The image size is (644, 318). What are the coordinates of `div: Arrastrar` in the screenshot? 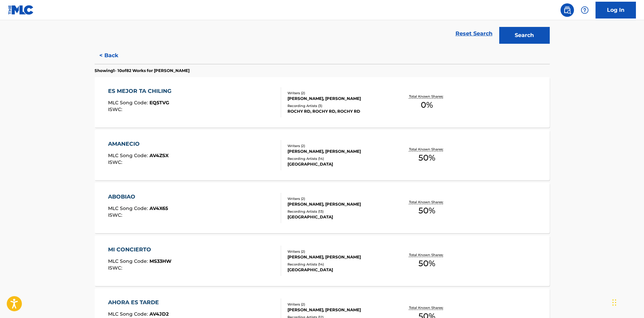 It's located at (615, 303).